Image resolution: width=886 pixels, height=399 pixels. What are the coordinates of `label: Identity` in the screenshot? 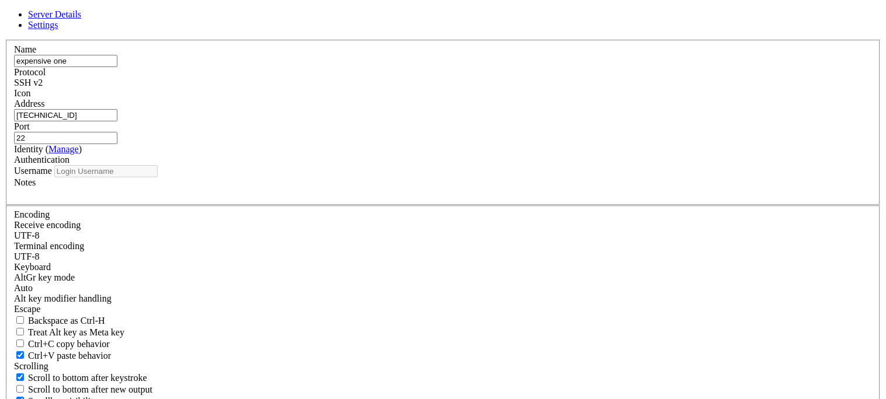 It's located at (48, 149).